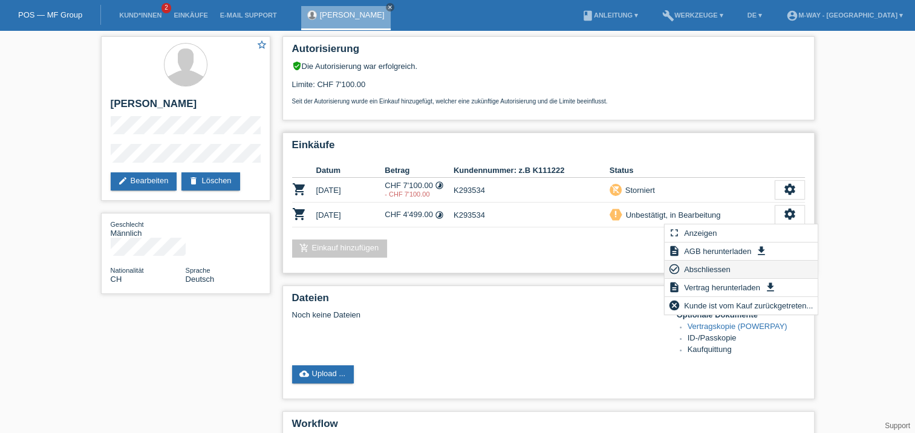 The height and width of the screenshot is (433, 915). Describe the element at coordinates (549, 101) in the screenshot. I see `p: Seit der Autorisierung wurde ein Einkauf hinzugefügt, welcher eine zukünftige Autorisierung und d...` at that location.